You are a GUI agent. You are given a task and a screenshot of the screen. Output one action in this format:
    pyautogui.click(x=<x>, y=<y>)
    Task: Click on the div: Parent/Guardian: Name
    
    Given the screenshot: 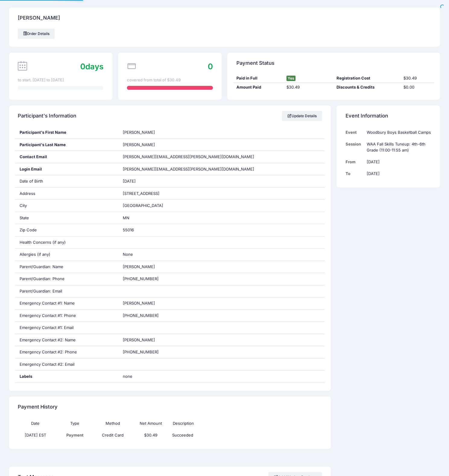 What is the action you would take?
    pyautogui.click(x=67, y=267)
    